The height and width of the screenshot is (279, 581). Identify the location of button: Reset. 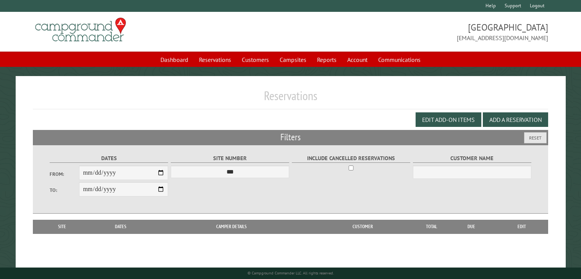
(535, 138).